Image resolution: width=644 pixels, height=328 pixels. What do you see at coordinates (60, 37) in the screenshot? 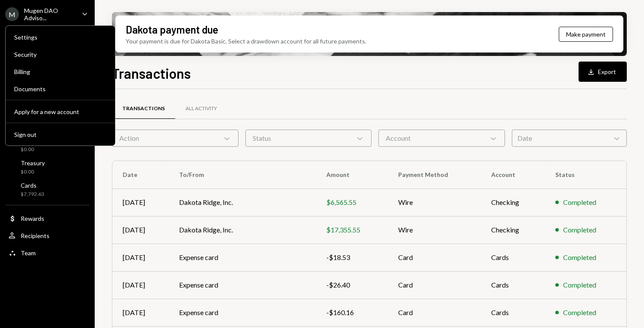
I see `a: Settings` at bounding box center [60, 37].